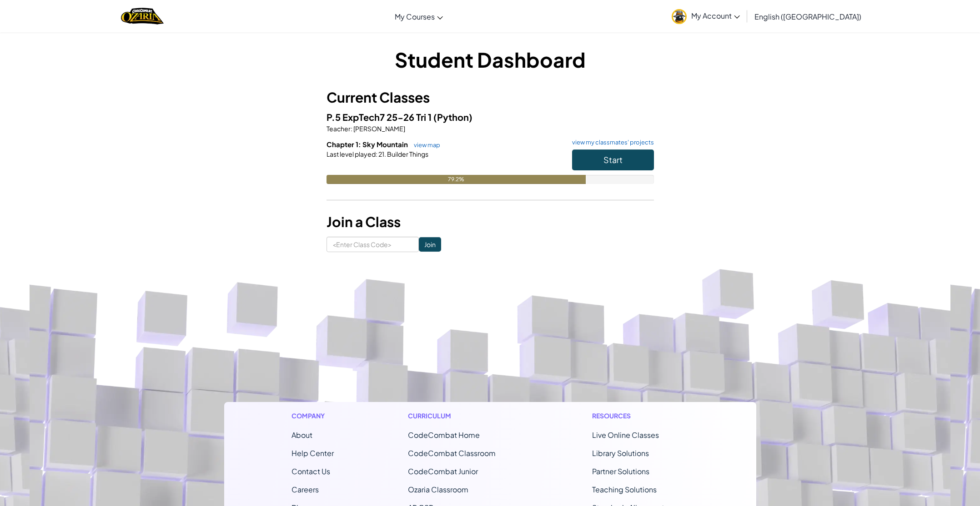 The width and height of the screenshot is (980, 506). Describe the element at coordinates (679, 16) in the screenshot. I see `img: avatar` at that location.